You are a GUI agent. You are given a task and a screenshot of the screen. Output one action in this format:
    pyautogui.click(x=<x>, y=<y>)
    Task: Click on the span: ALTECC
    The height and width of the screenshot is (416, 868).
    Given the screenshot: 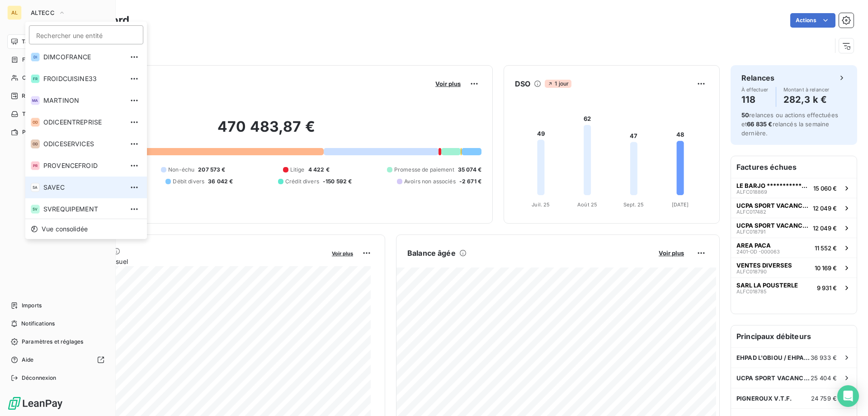 What is the action you would take?
    pyautogui.click(x=42, y=13)
    